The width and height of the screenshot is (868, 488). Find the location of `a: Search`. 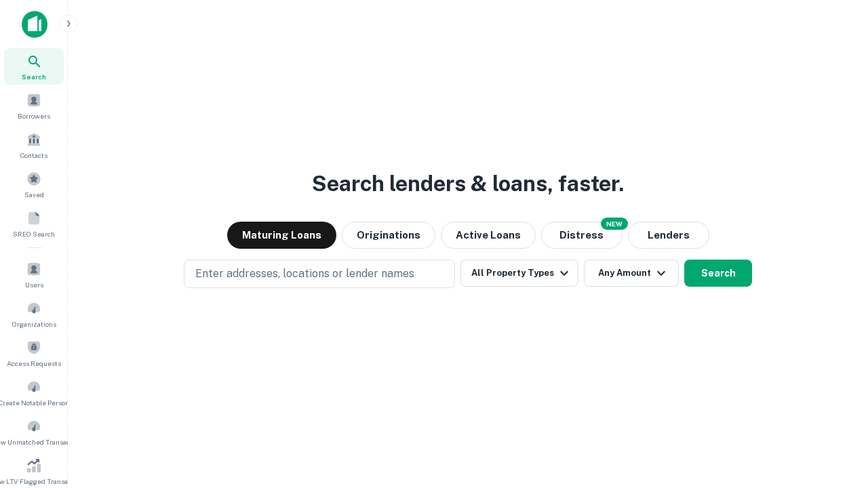

a: Search is located at coordinates (34, 66).